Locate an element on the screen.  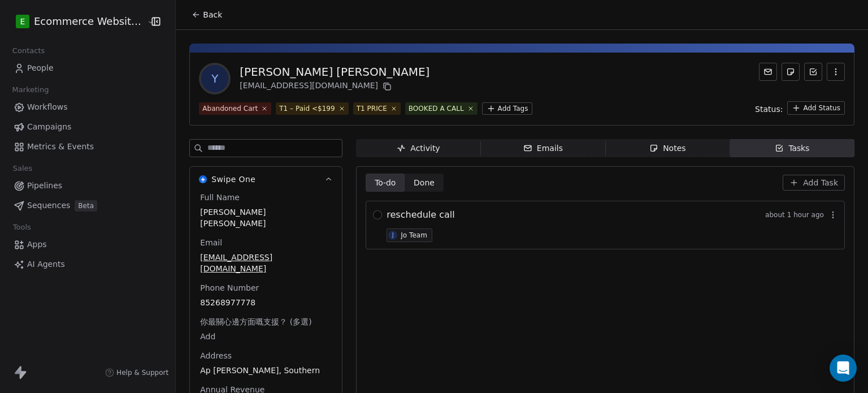
a: Metrics & Events is located at coordinates (88, 146).